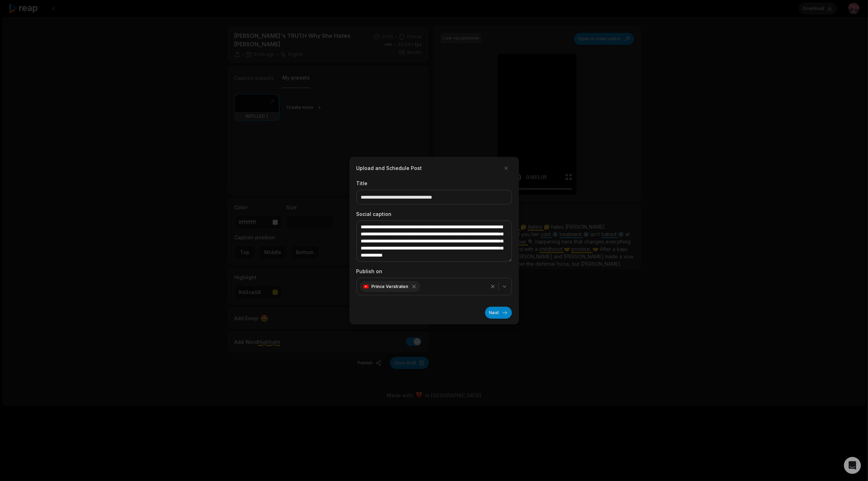 This screenshot has height=481, width=868. What do you see at coordinates (434, 286) in the screenshot?
I see `button: Prince Verstraten` at bounding box center [434, 286].